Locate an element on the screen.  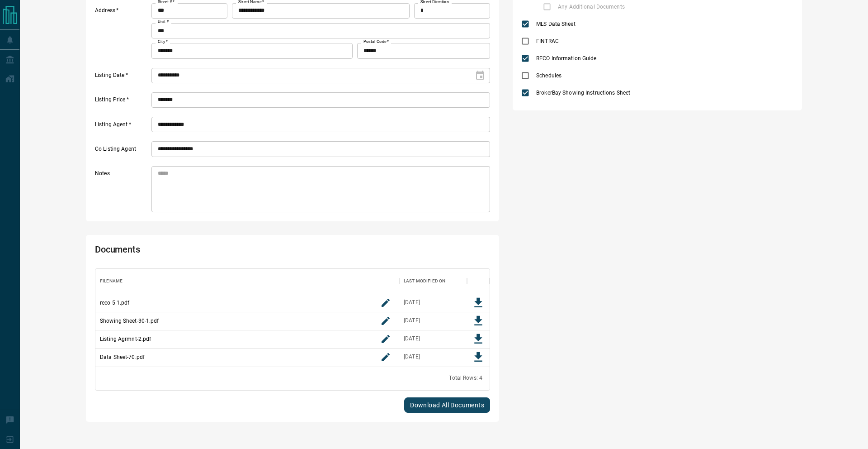
div: Total Rows: 4 is located at coordinates (466, 378).